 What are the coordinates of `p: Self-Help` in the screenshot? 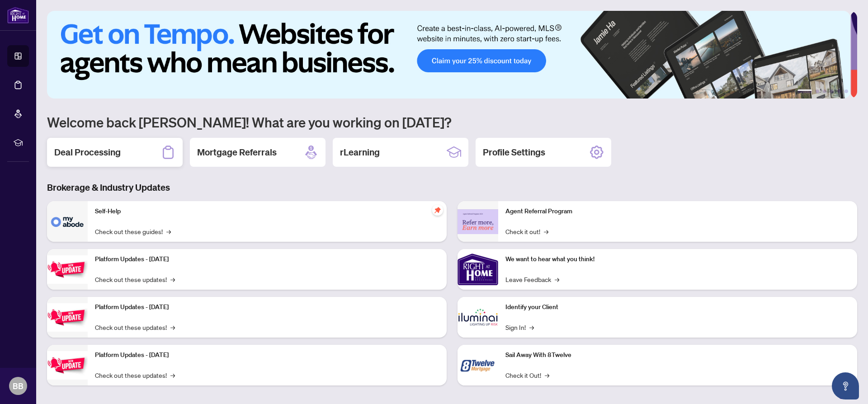 It's located at (267, 211).